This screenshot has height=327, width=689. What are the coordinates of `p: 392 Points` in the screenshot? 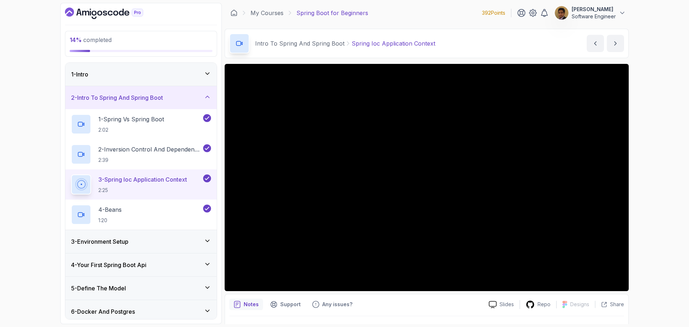 It's located at (494, 13).